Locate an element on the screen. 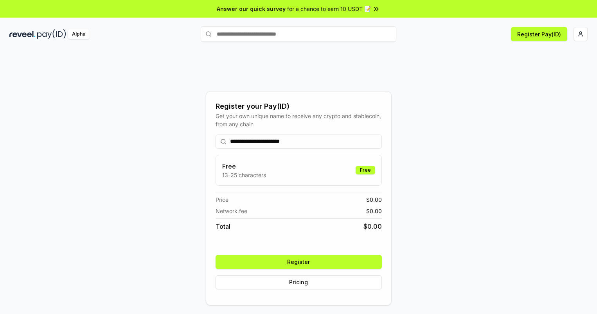 This screenshot has height=314, width=597. h3: Free is located at coordinates (244, 166).